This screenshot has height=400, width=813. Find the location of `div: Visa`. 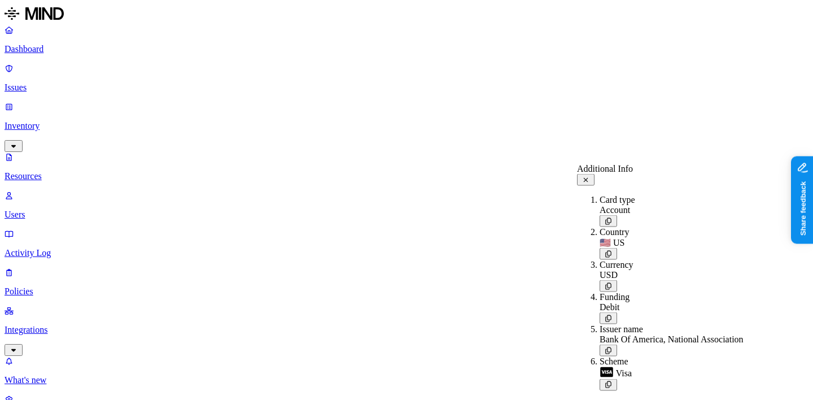

div: Visa is located at coordinates (671, 373).